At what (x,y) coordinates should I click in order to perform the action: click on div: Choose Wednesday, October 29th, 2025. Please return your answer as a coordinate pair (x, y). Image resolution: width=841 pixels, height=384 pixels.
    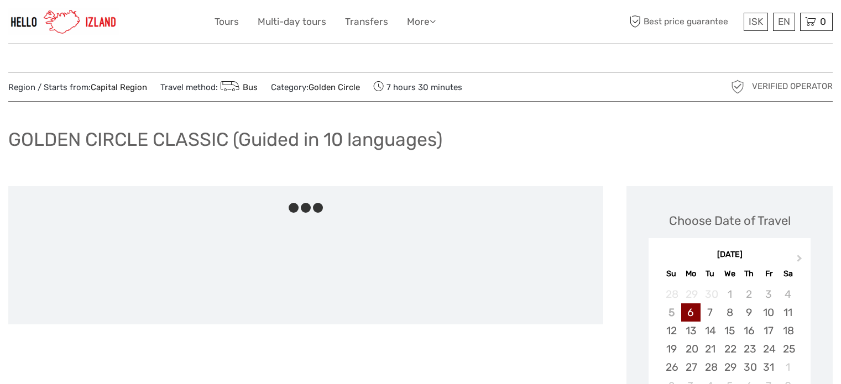
    Looking at the image, I should click on (729, 367).